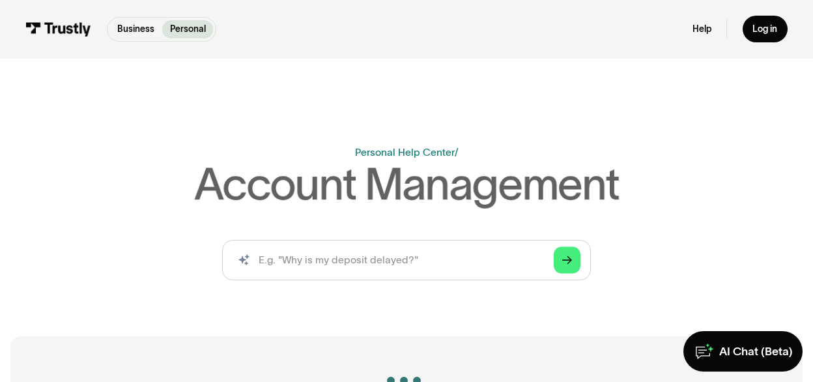 This screenshot has width=813, height=382. Describe the element at coordinates (405, 152) in the screenshot. I see `a: Personal Help Center` at that location.